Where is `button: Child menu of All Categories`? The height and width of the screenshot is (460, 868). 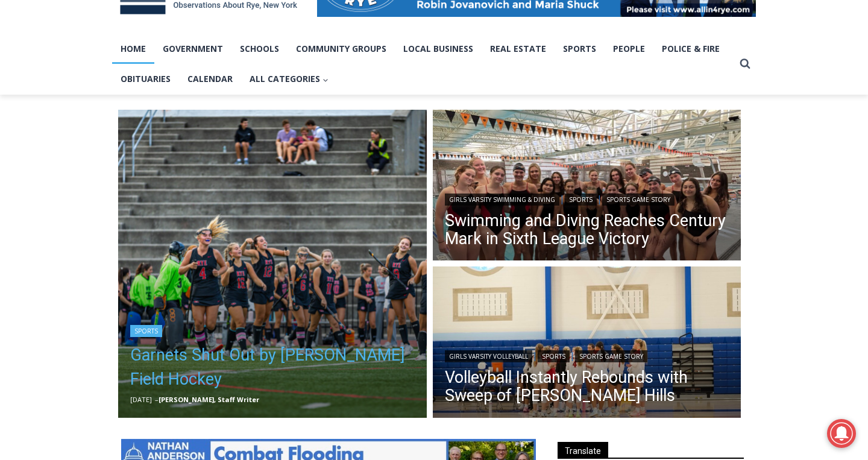
button: Child menu of All Categories is located at coordinates (289, 79).